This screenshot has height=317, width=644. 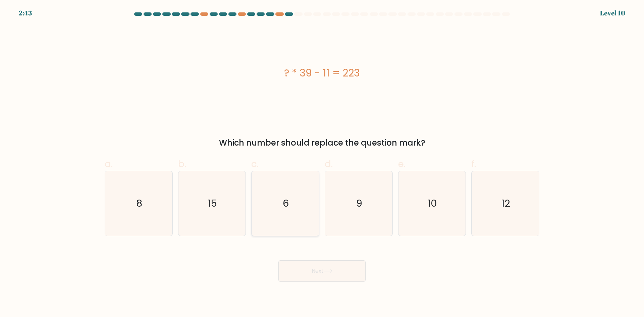 I want to click on span: b., so click(x=182, y=164).